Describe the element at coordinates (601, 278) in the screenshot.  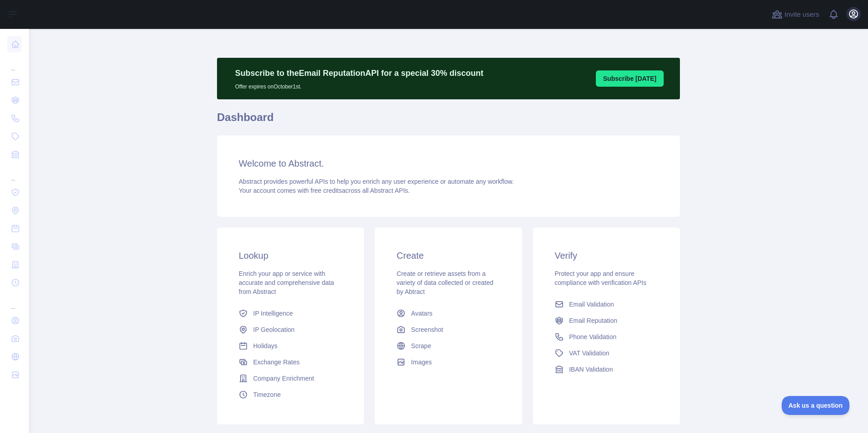
I see `span: Protect your app and ensure compliance with verification APIs` at that location.